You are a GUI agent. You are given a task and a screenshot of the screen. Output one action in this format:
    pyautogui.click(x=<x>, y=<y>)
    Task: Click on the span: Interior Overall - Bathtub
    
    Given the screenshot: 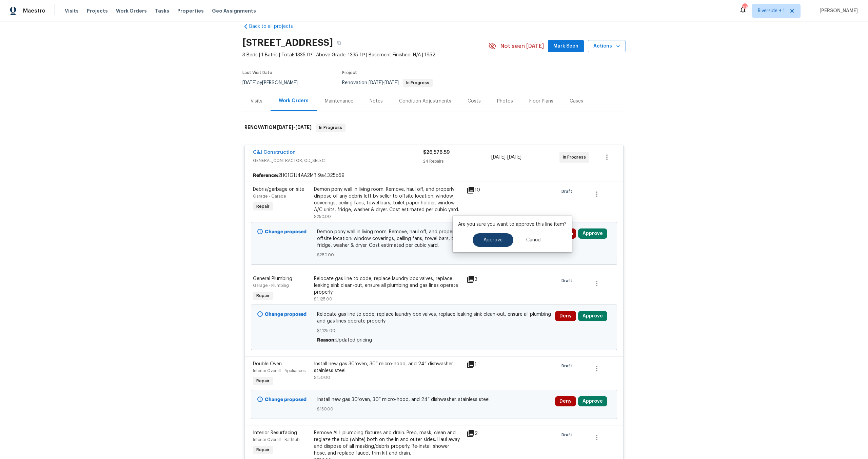 What is the action you would take?
    pyautogui.click(x=276, y=439)
    